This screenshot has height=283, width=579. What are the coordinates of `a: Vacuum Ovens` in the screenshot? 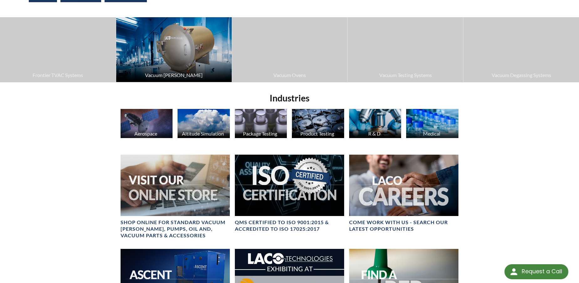 It's located at (290, 50).